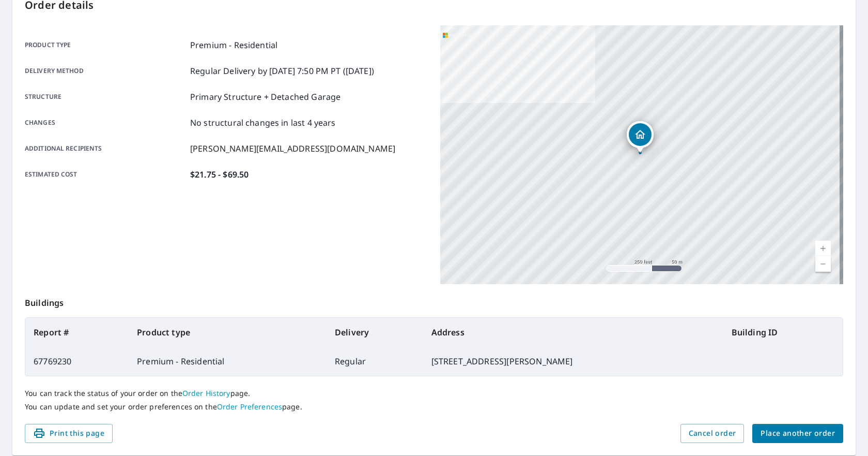  I want to click on span: Print this page, so click(68, 433).